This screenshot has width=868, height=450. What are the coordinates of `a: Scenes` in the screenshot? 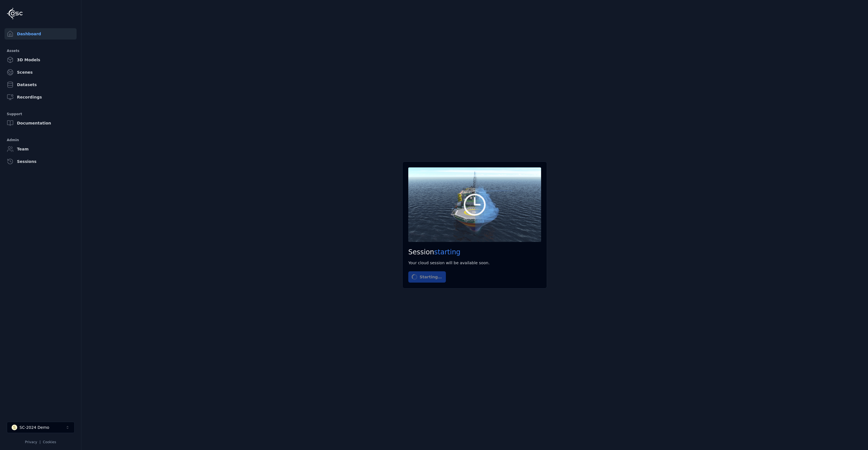 It's located at (40, 72).